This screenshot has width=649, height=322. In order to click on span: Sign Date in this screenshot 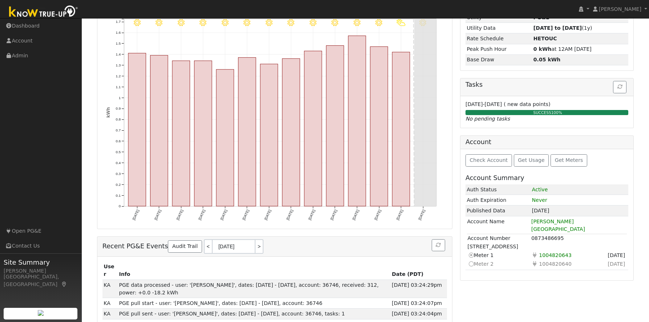, I will do `click(616, 264)`.